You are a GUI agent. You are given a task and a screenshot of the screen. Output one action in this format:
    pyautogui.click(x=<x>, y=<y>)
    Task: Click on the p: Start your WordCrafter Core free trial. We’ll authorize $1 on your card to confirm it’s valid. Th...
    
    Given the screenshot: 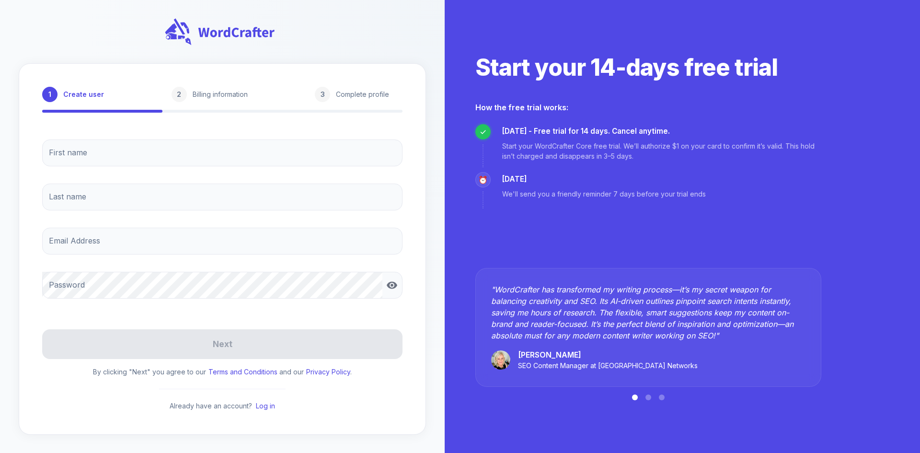 What is the action you would take?
    pyautogui.click(x=662, y=151)
    